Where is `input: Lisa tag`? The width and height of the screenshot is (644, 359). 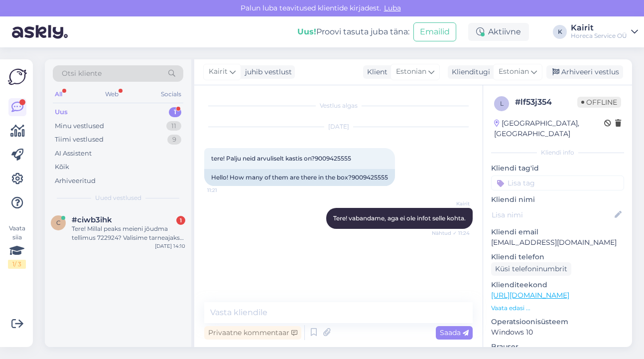 input: Lisa tag is located at coordinates (557, 183).